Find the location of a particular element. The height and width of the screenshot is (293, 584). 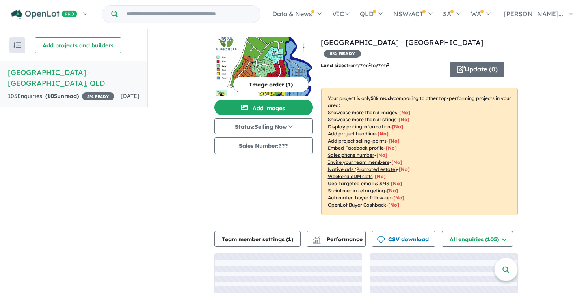

span: to is located at coordinates (380, 65).